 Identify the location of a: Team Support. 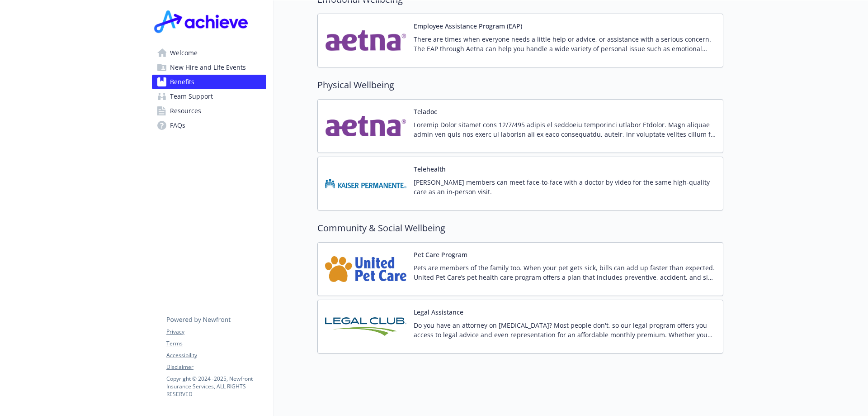
(209, 96).